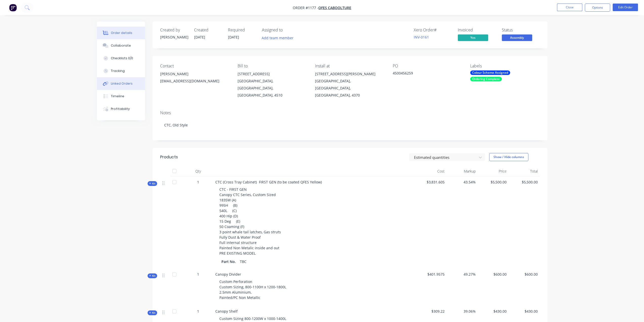  Describe the element at coordinates (350, 66) in the screenshot. I see `div: Install at` at that location.